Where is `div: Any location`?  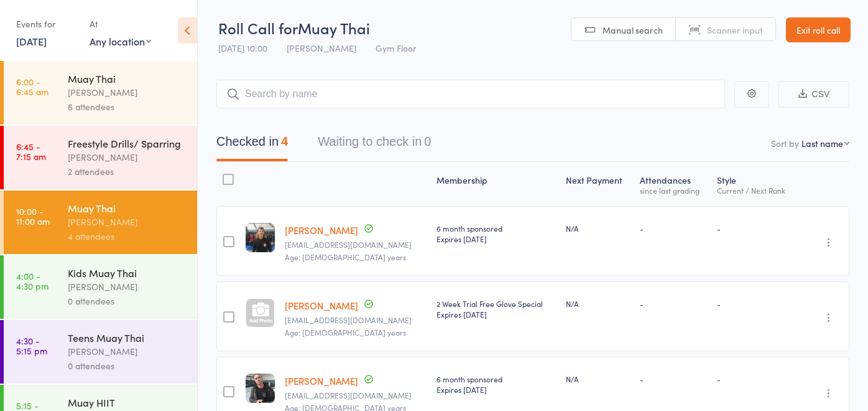
div: Any location is located at coordinates (120, 41).